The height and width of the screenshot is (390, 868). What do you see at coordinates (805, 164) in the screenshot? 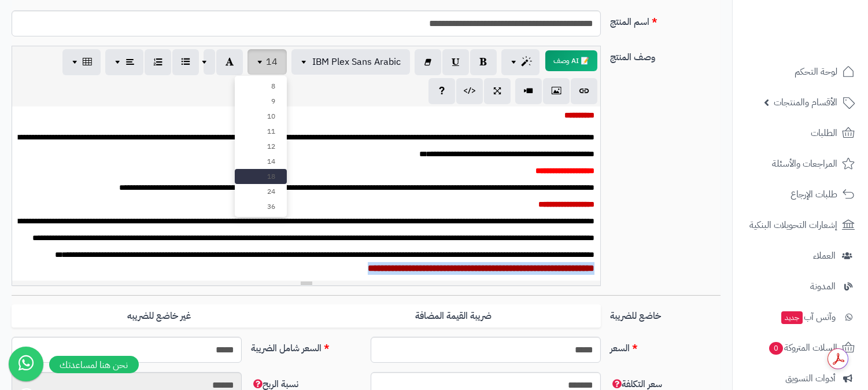
I see `span: المراجعات والأسئلة` at bounding box center [805, 164].